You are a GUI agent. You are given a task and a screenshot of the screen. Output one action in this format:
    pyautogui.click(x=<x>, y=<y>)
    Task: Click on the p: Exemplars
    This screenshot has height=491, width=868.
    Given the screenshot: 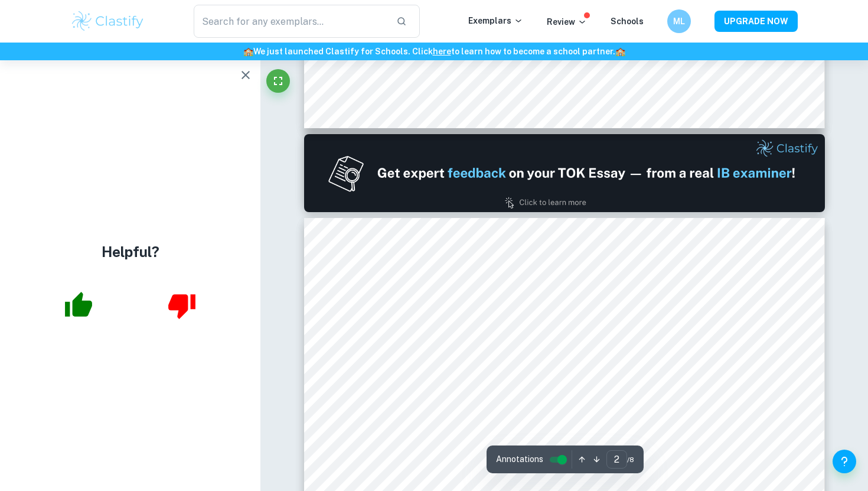 What is the action you would take?
    pyautogui.click(x=496, y=21)
    